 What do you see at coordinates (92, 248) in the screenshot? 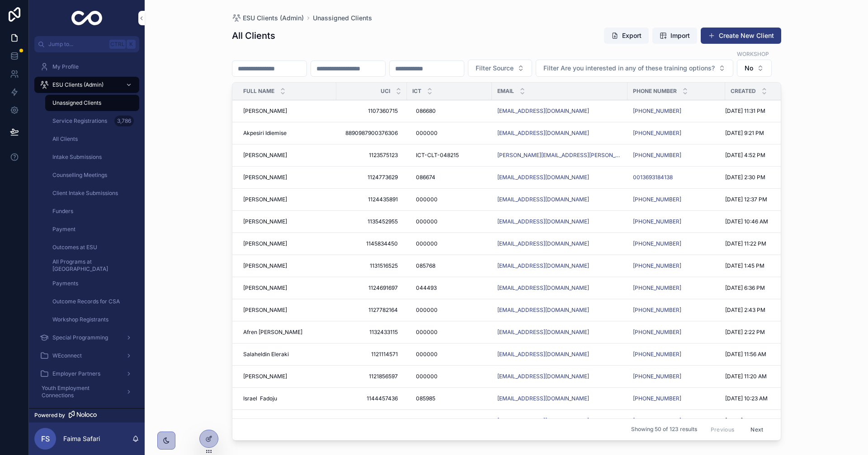
I see `a: Outcomes at ESU` at bounding box center [92, 248].